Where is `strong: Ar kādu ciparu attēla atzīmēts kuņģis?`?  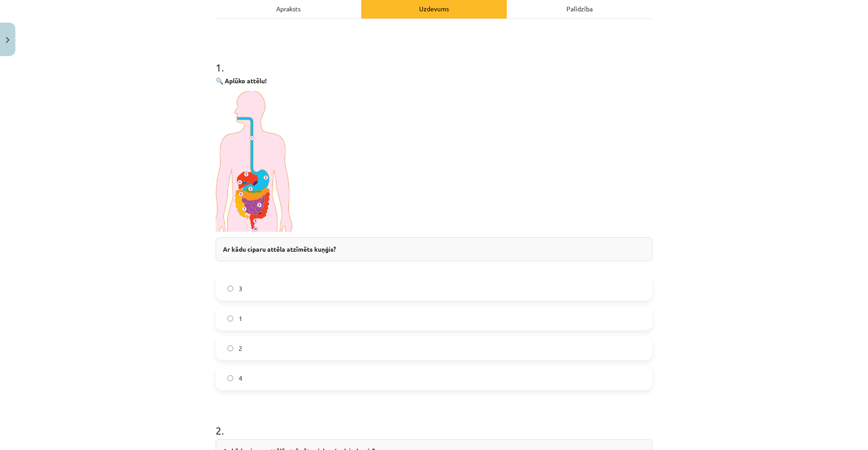 strong: Ar kādu ciparu attēla atzīmēts kuņģis? is located at coordinates (279, 249).